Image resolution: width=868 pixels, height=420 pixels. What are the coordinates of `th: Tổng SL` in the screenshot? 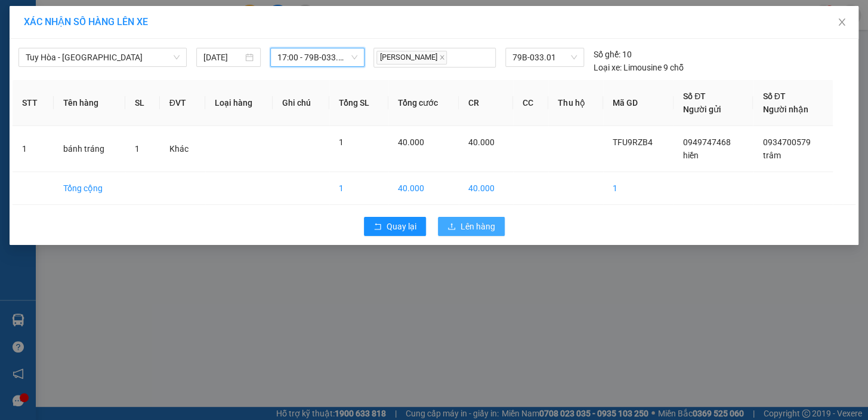 It's located at (359, 102).